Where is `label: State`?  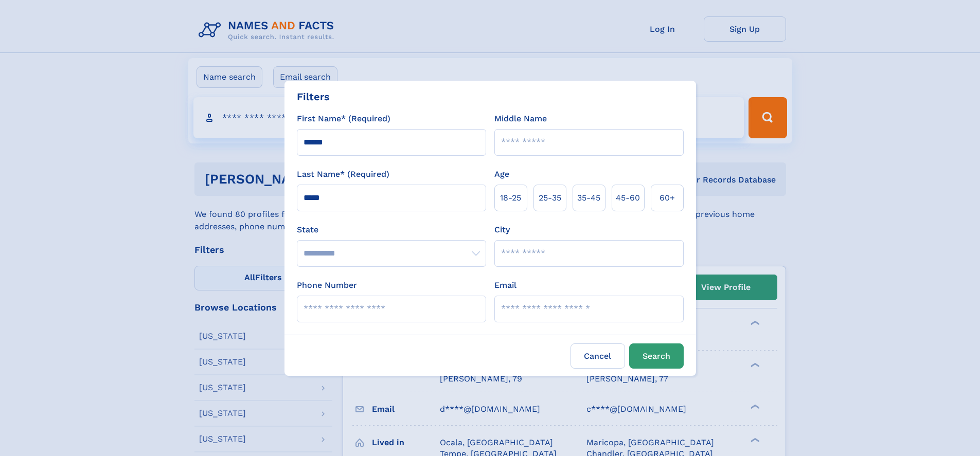
label: State is located at coordinates (391, 230).